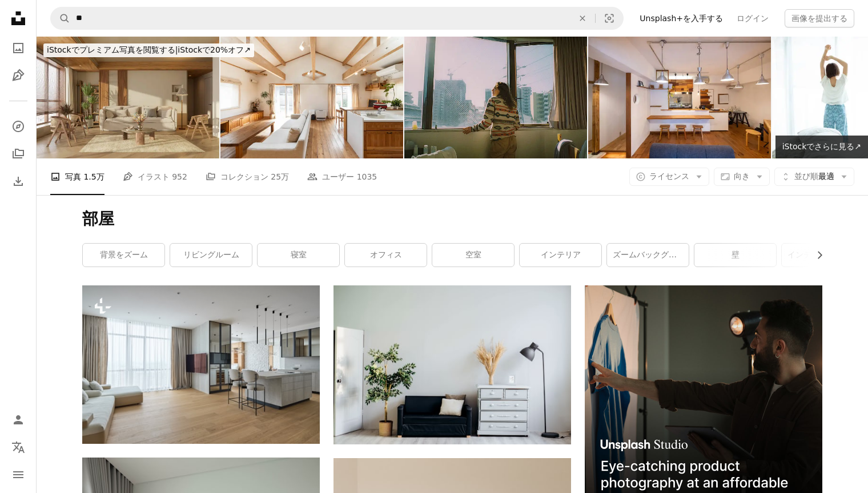  I want to click on a: ダウンロード履歴, so click(18, 181).